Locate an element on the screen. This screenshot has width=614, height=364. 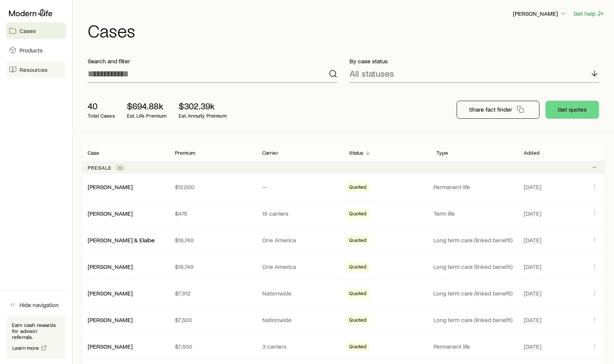
p: Presale is located at coordinates (100, 168).